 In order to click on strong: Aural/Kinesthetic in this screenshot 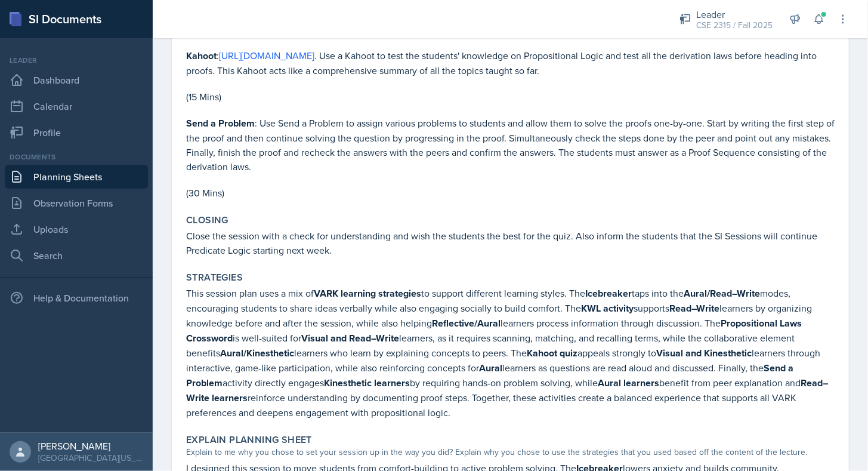, I will do `click(257, 352)`.